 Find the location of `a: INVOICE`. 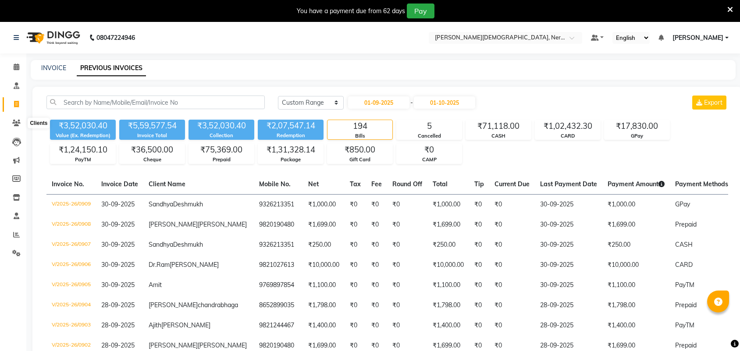

a: INVOICE is located at coordinates (54, 68).